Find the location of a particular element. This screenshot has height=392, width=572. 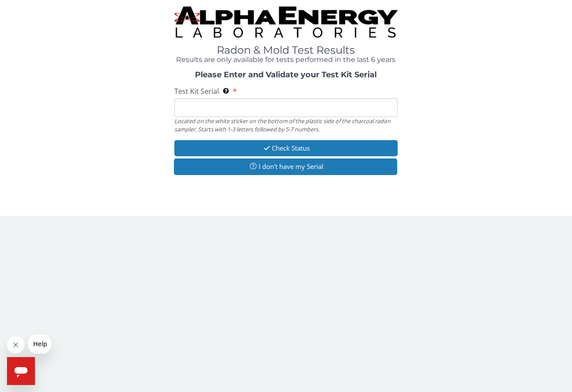

span: Test Kit Serial is located at coordinates (197, 91).